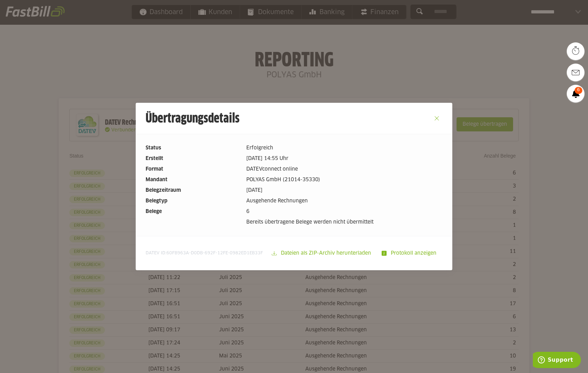 The image size is (588, 373). What do you see at coordinates (204, 253) in the screenshot?
I see `span: DATEV ID:` at bounding box center [204, 253].